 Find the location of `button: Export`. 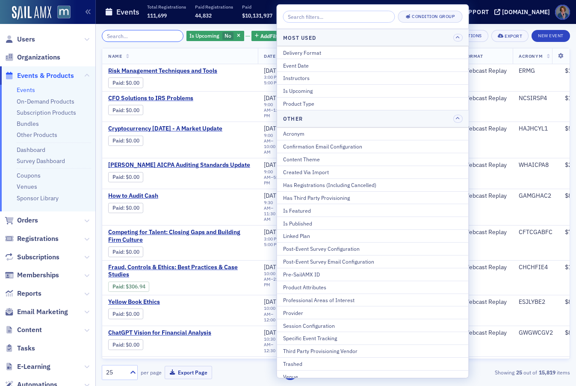

button: Export is located at coordinates (510, 36).